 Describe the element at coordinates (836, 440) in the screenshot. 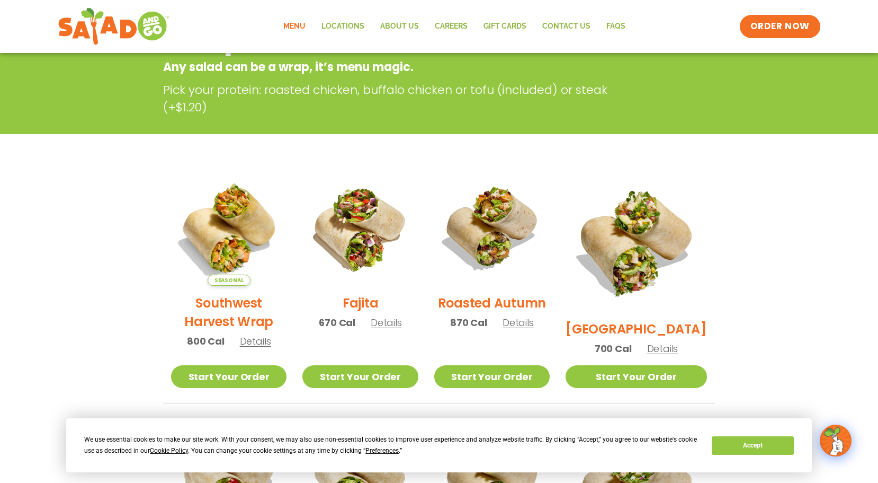

I see `img: wpChatIcon` at that location.